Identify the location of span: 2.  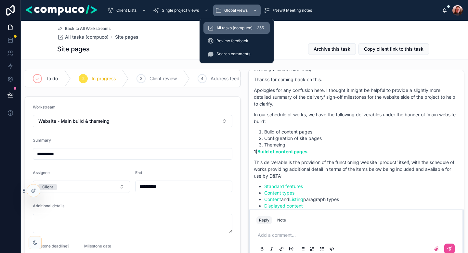
(83, 79).